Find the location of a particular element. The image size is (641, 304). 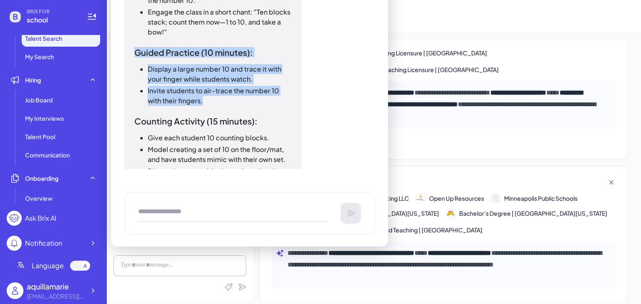

span: Talent Pool is located at coordinates (40, 137).